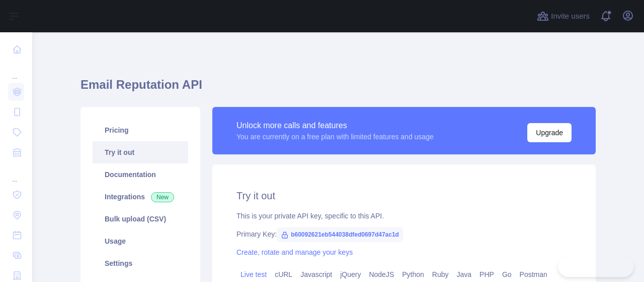 The width and height of the screenshot is (644, 282). I want to click on button: Upgrade, so click(549, 132).